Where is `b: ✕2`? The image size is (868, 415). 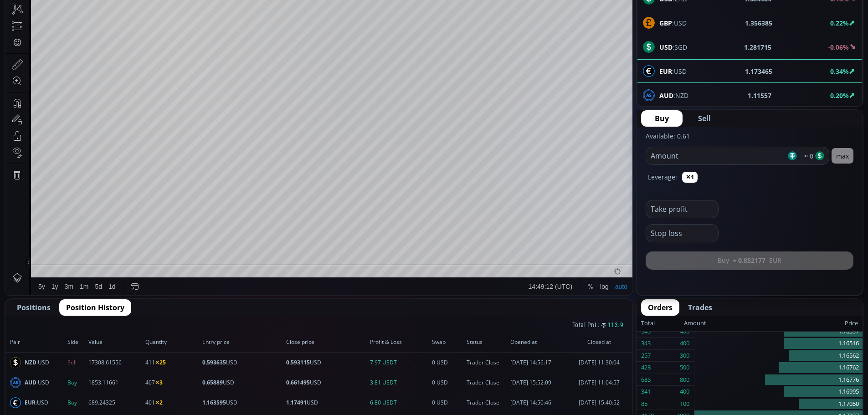 b: ✕2 is located at coordinates (158, 402).